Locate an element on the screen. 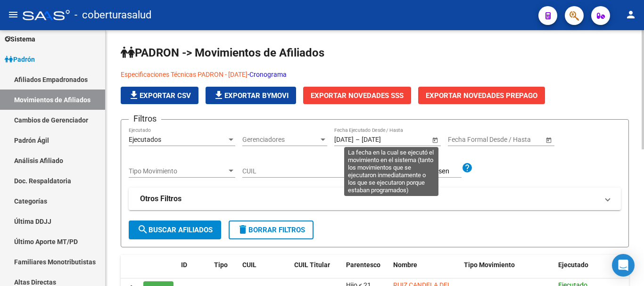  datatable-header-cell: ID is located at coordinates (194, 270).